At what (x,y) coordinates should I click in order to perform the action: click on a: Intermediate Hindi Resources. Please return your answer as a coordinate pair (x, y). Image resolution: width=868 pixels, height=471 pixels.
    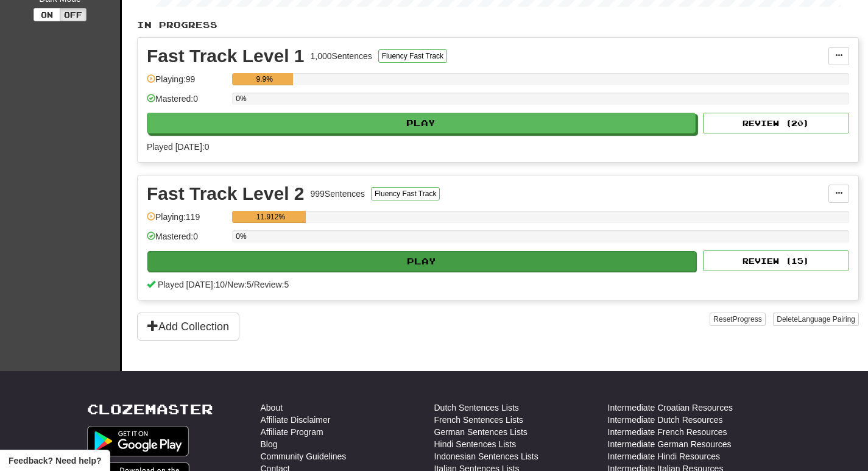
    Looking at the image, I should click on (664, 457).